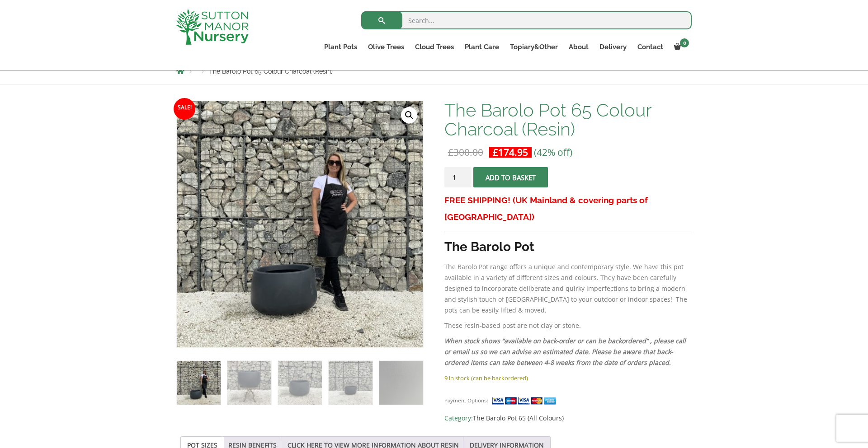  I want to click on small: Payment Options:, so click(466, 400).